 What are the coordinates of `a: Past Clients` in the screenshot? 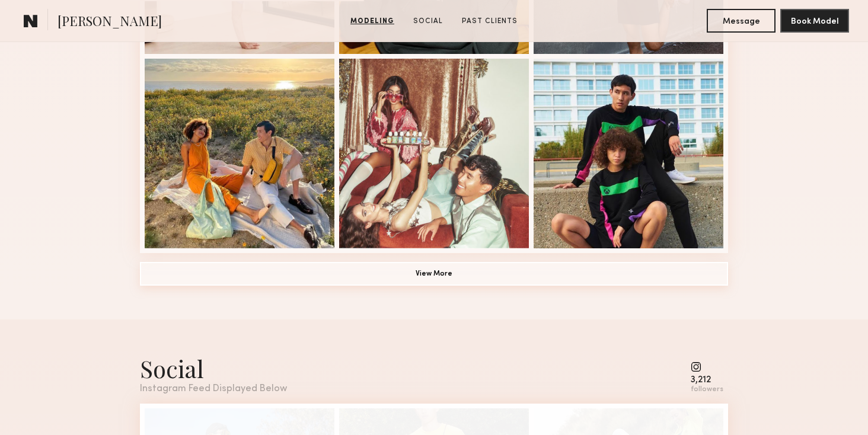 It's located at (490, 21).